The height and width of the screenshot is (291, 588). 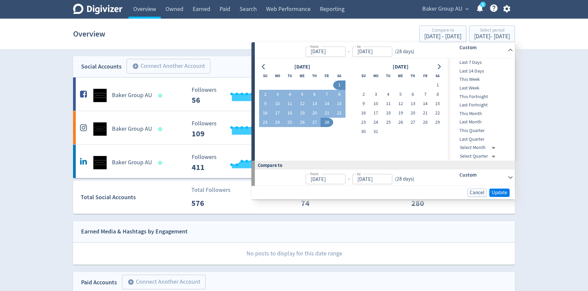 What do you see at coordinates (161, 95) in the screenshot?
I see `span: Data last synced: 4 Sep 2025, 6:02am (AEST)` at bounding box center [161, 95].